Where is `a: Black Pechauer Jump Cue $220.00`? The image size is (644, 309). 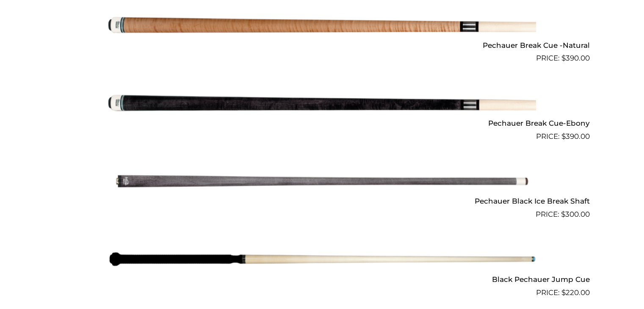 a: Black Pechauer Jump Cue $220.00 is located at coordinates (322, 261).